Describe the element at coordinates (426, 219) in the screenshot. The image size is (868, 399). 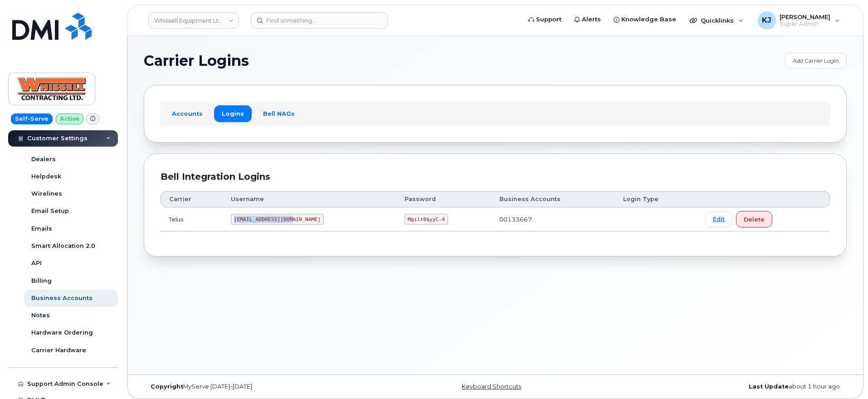
I see `code: M@ilt0$yyC-4` at that location.